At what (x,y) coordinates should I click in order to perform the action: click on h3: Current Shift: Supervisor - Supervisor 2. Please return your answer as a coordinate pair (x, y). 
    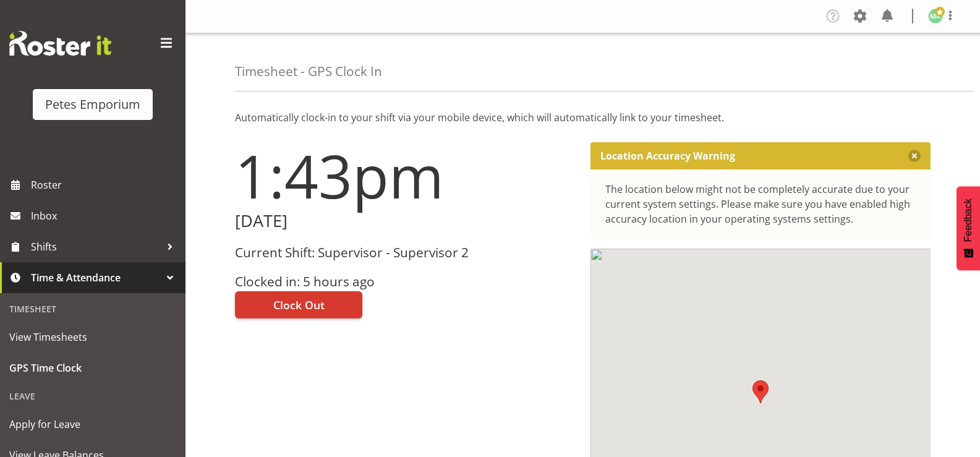
    Looking at the image, I should click on (405, 252).